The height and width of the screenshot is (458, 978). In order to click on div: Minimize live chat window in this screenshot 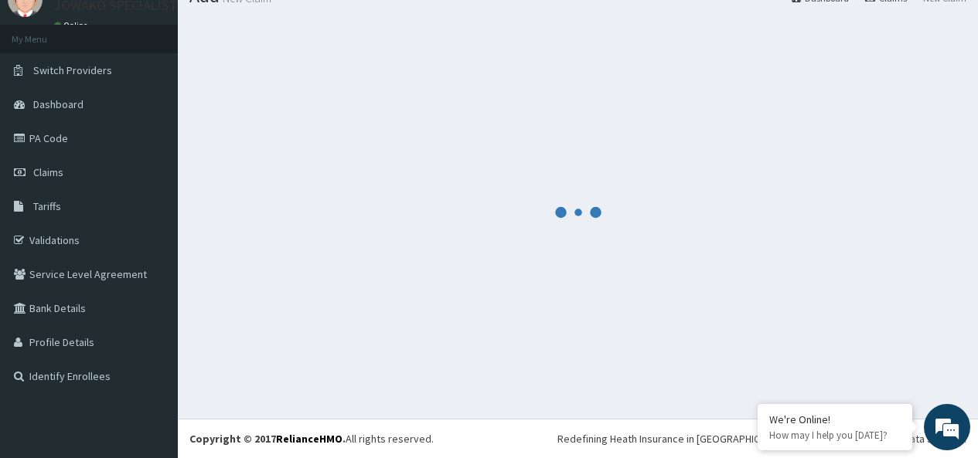, I will do `click(272, 26)`.